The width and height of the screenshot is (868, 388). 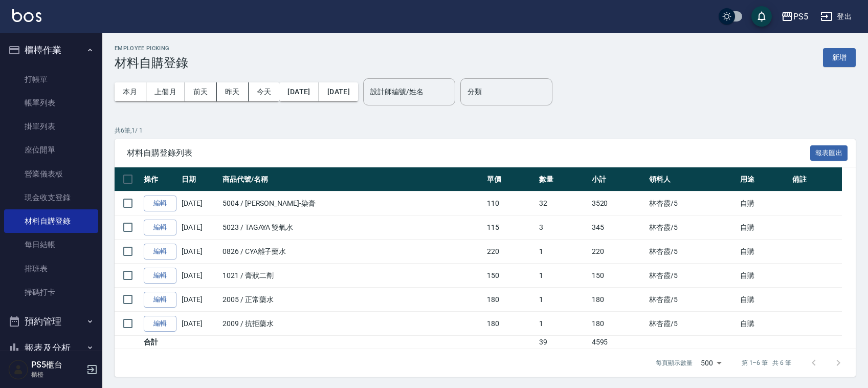 I want to click on td: 2005 / 正常藥水, so click(x=352, y=299).